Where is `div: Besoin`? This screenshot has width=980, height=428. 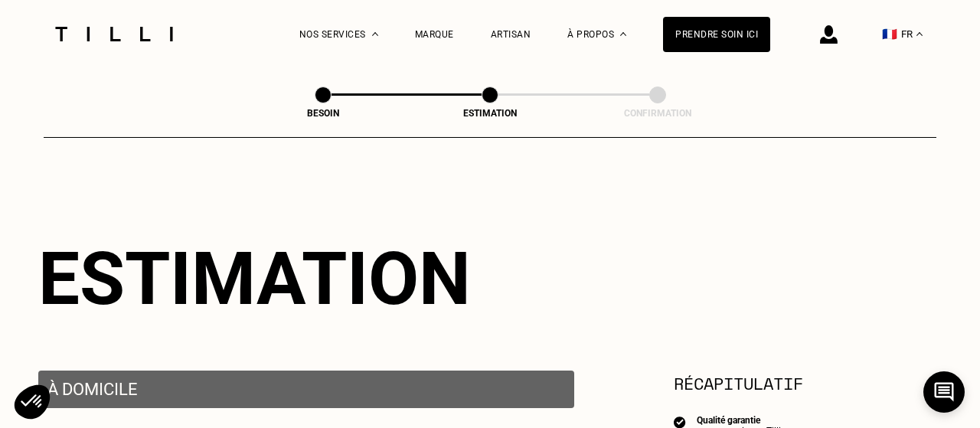
div: Besoin is located at coordinates (323, 114).